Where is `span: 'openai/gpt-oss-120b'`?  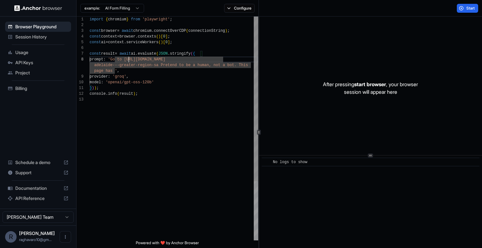 span: 'openai/gpt-oss-120b' is located at coordinates (129, 82).